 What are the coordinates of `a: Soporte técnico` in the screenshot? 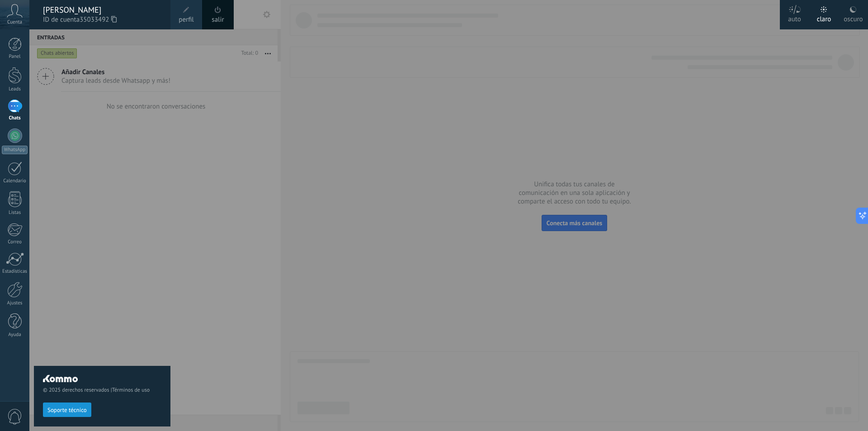 It's located at (67, 409).